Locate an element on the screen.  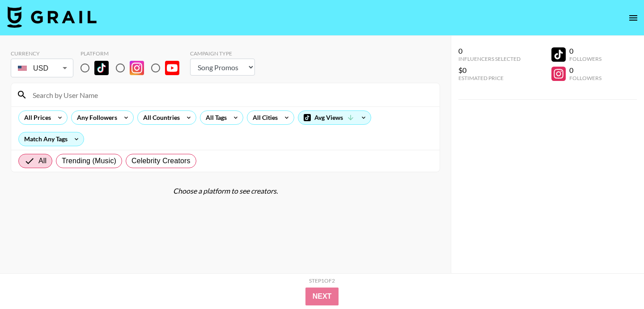
div: Estimated Price is located at coordinates (489, 78).